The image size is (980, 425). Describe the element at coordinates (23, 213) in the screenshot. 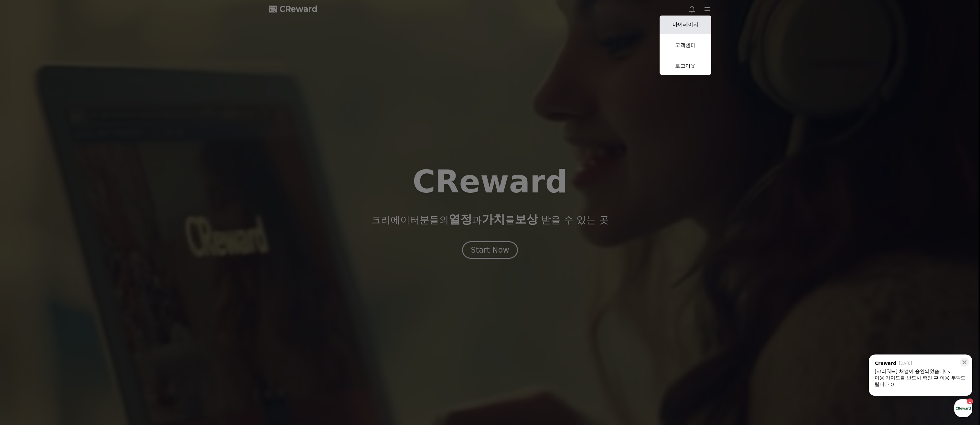

I see `a: 홈` at that location.